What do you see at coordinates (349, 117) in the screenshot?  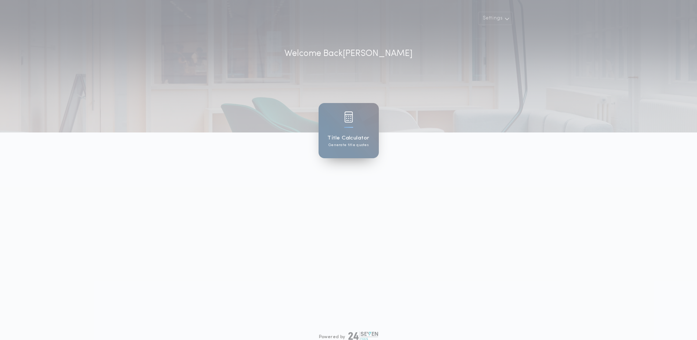 I see `img: card icon` at bounding box center [349, 117].